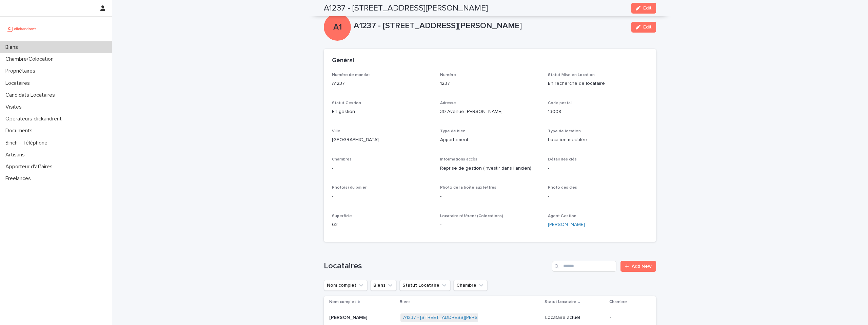 The image size is (868, 325). Describe the element at coordinates (382, 225) in the screenshot. I see `p: 62` at that location.